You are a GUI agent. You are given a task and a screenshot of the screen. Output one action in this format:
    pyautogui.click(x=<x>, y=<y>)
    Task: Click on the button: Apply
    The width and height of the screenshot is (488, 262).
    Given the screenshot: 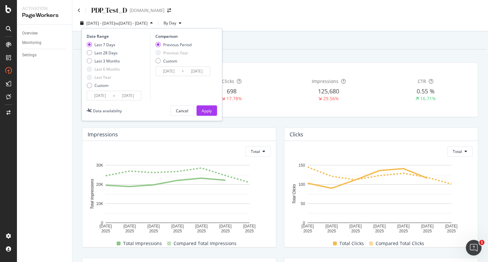 What is the action you would take?
    pyautogui.click(x=206, y=111)
    